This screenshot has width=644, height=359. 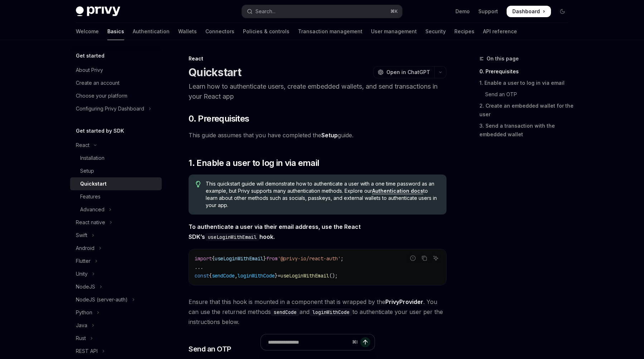 What do you see at coordinates (86, 287) in the screenshot?
I see `div: NodeJS` at bounding box center [86, 287].